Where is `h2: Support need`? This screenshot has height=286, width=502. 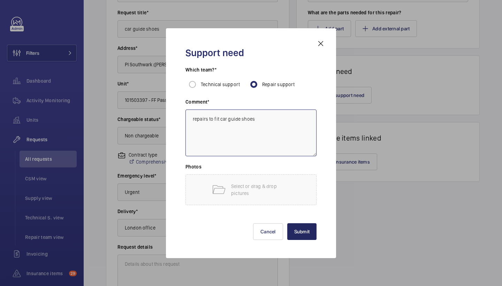 h2: Support need is located at coordinates (251, 53).